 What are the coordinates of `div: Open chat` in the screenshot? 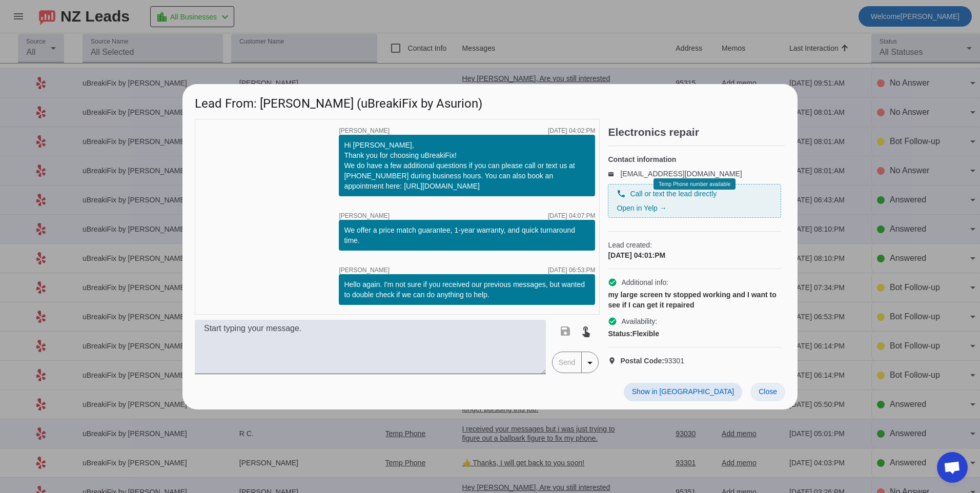 It's located at (953, 468).